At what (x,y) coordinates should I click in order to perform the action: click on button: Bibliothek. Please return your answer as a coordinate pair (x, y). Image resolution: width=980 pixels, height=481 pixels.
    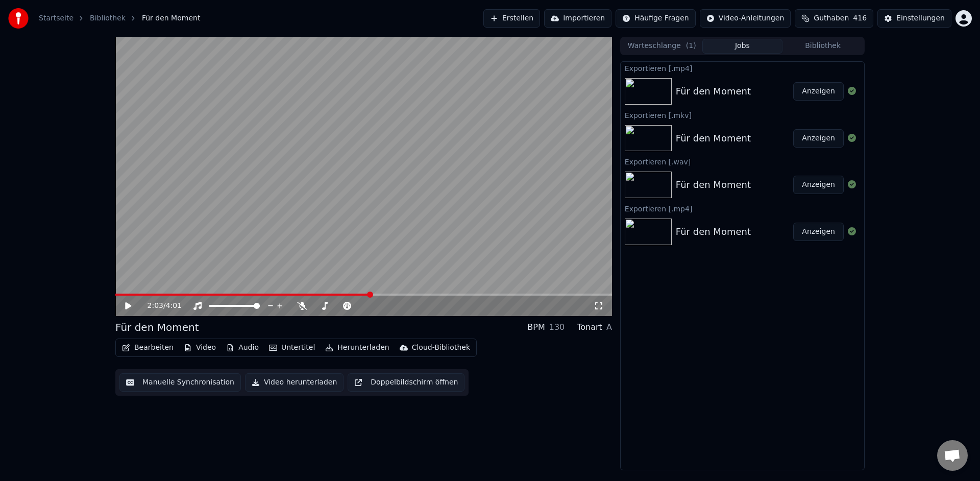
    Looking at the image, I should click on (822, 46).